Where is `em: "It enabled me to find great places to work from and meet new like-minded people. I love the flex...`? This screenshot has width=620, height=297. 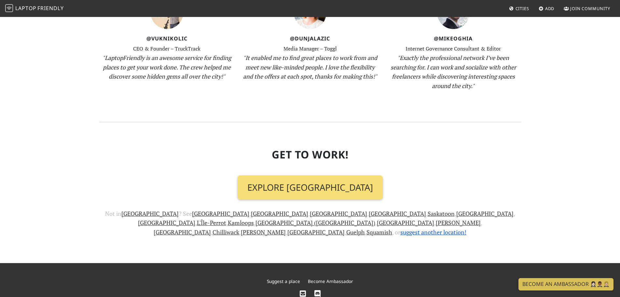 em: "It enabled me to find great places to work from and meet new like-minded people. I love the flex... is located at coordinates (310, 67).